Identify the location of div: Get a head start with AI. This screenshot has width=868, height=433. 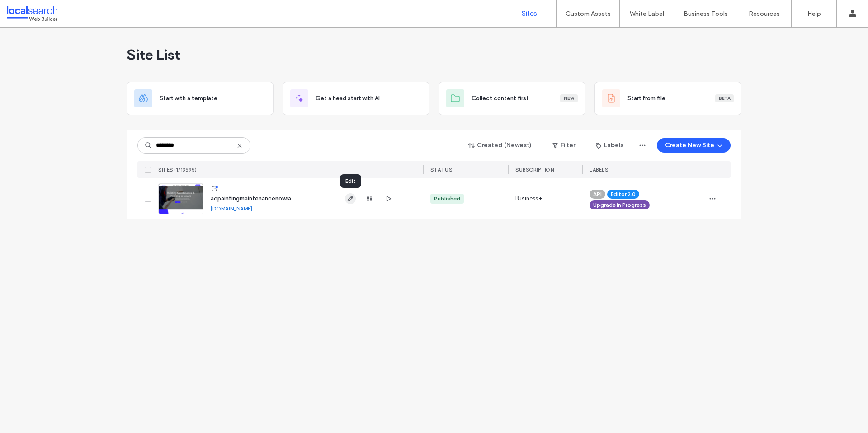
(356, 99).